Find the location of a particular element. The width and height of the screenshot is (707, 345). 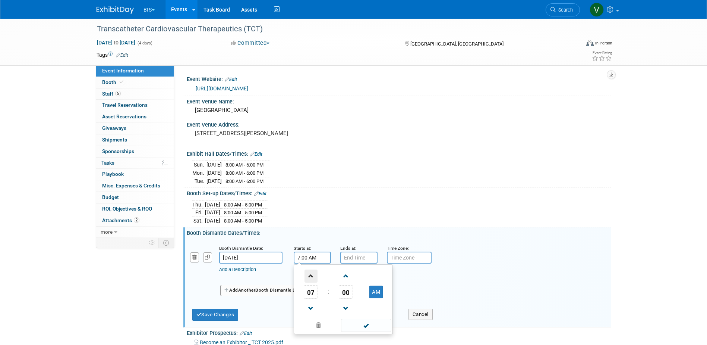

a: Increment Minute is located at coordinates (346, 275).